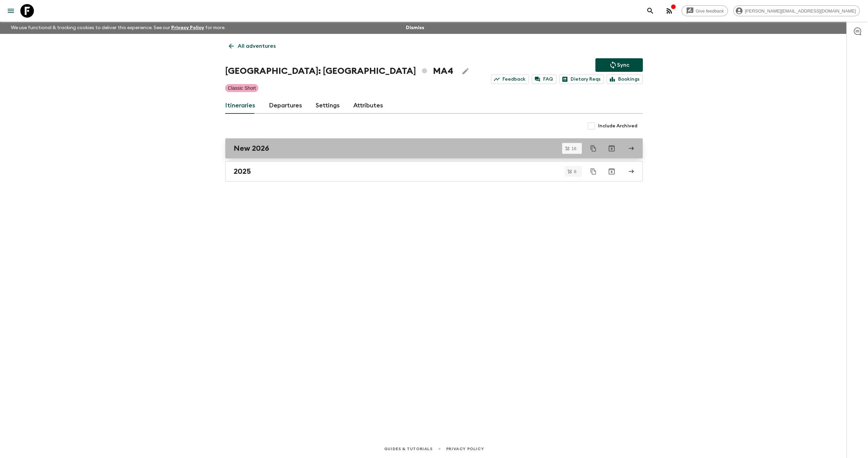 Image resolution: width=868 pixels, height=458 pixels. Describe the element at coordinates (544, 79) in the screenshot. I see `a: FAQ` at that location.